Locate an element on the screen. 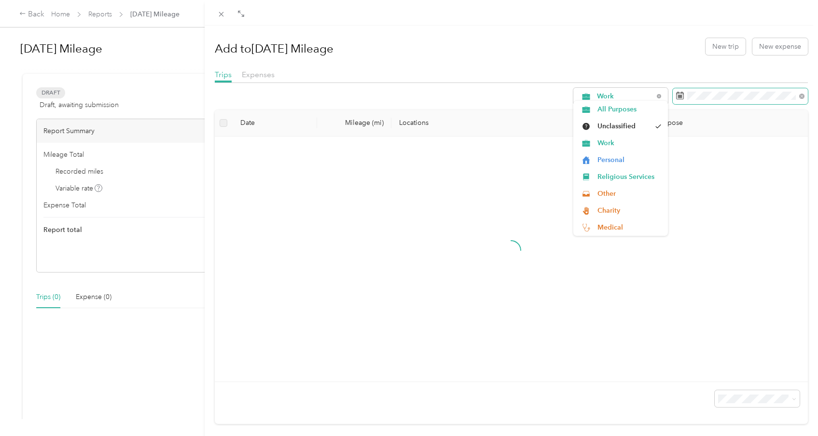 This screenshot has width=818, height=436. th: Mileage (mi) is located at coordinates (354, 123).